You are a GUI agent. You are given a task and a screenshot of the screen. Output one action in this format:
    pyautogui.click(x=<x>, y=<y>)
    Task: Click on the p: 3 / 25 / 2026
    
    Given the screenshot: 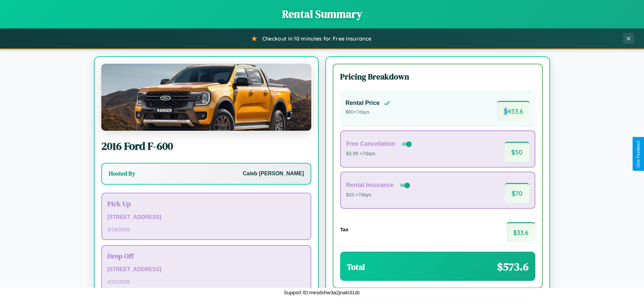 What is the action you would take?
    pyautogui.click(x=206, y=282)
    